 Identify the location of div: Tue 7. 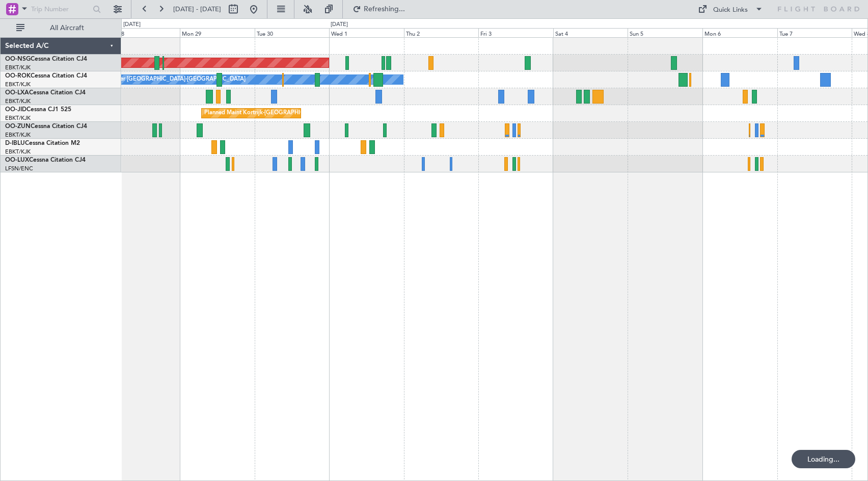
(815, 33).